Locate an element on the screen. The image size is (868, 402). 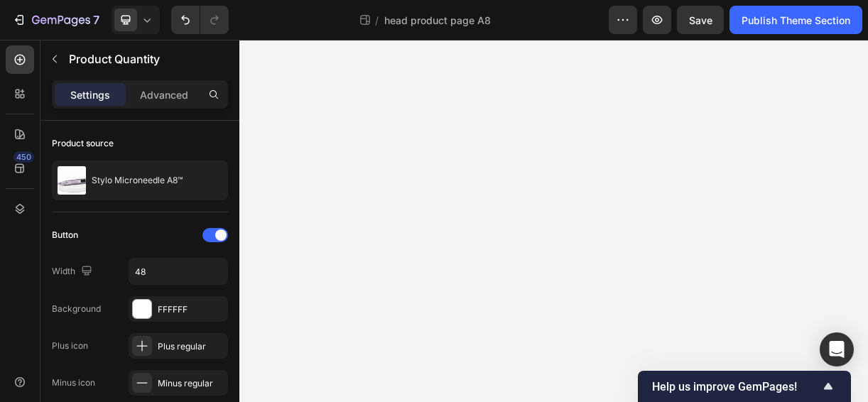
div: Width is located at coordinates (73, 271).